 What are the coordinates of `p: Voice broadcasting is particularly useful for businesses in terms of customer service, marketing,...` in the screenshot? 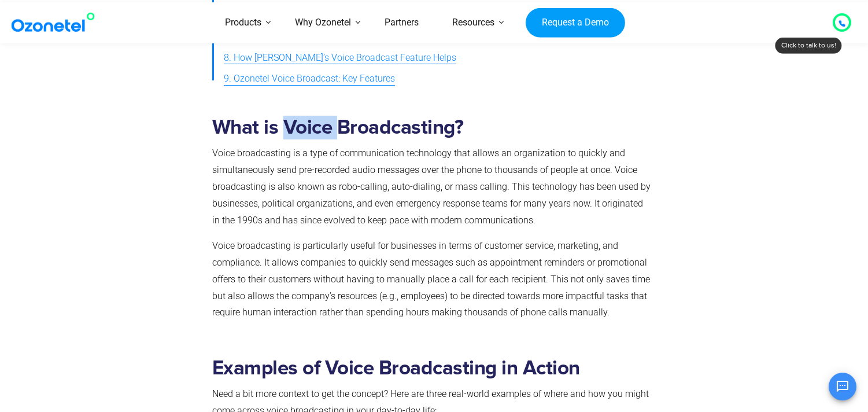 It's located at (432, 279).